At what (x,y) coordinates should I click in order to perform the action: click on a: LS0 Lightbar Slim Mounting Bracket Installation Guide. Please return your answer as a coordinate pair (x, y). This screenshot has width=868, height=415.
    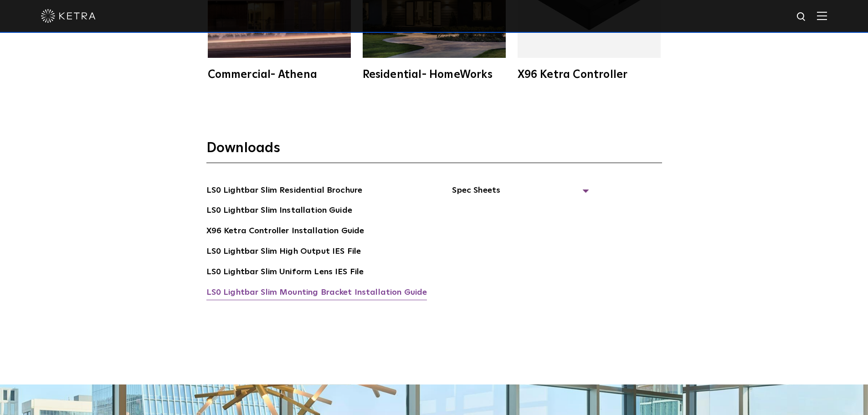
    Looking at the image, I should click on (317, 293).